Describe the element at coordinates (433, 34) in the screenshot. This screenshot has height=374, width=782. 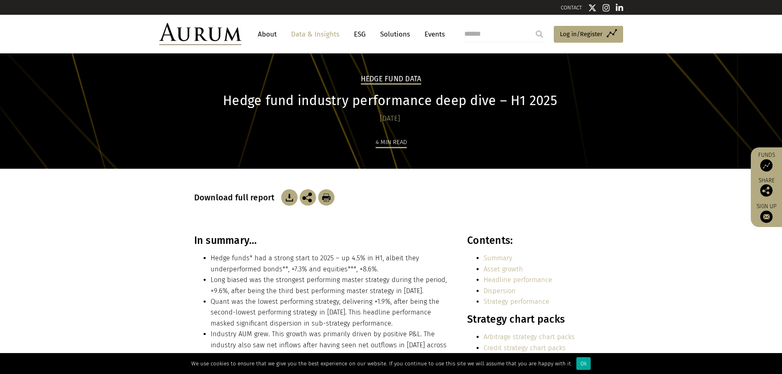
I see `a: Events` at that location.